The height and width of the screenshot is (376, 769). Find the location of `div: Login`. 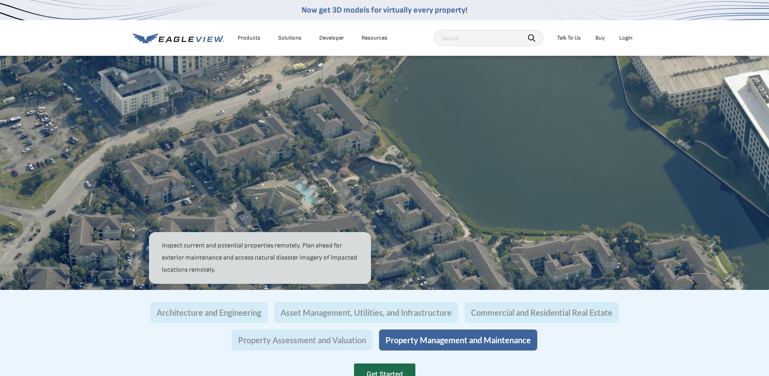

div: Login is located at coordinates (626, 38).